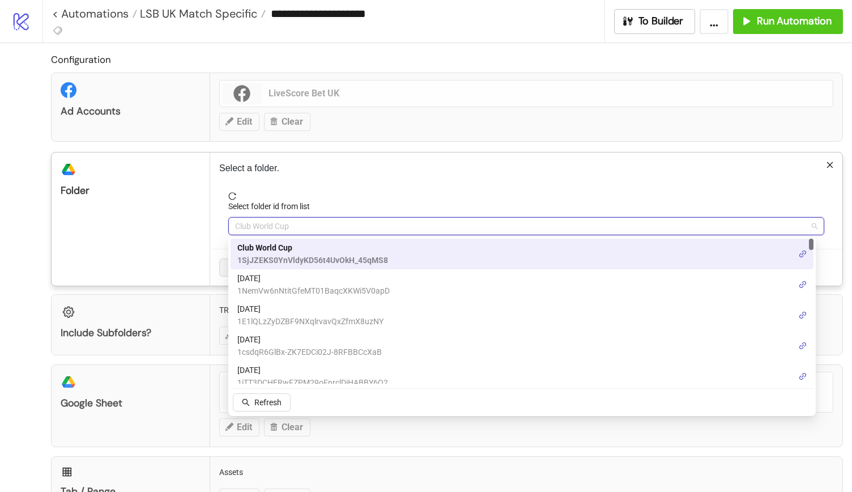 The image size is (852, 492). Describe the element at coordinates (655, 22) in the screenshot. I see `button: To Builder` at that location.